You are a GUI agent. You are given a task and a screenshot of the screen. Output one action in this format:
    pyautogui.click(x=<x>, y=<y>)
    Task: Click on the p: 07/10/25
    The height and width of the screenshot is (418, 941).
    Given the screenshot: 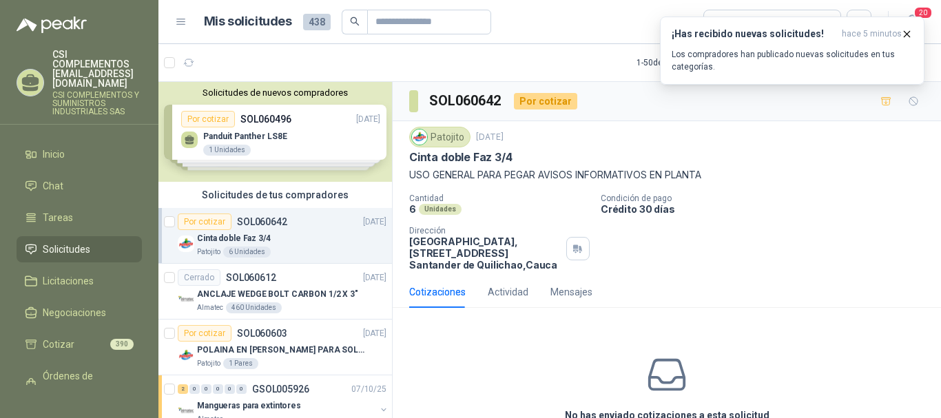 What is the action you would take?
    pyautogui.click(x=368, y=389)
    